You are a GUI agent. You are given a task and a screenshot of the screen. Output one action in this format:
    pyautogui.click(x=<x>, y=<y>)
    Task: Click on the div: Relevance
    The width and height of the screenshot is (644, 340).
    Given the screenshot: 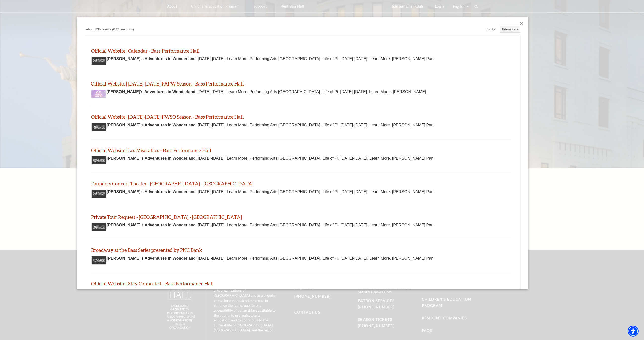 What is the action you would take?
    pyautogui.click(x=507, y=30)
    